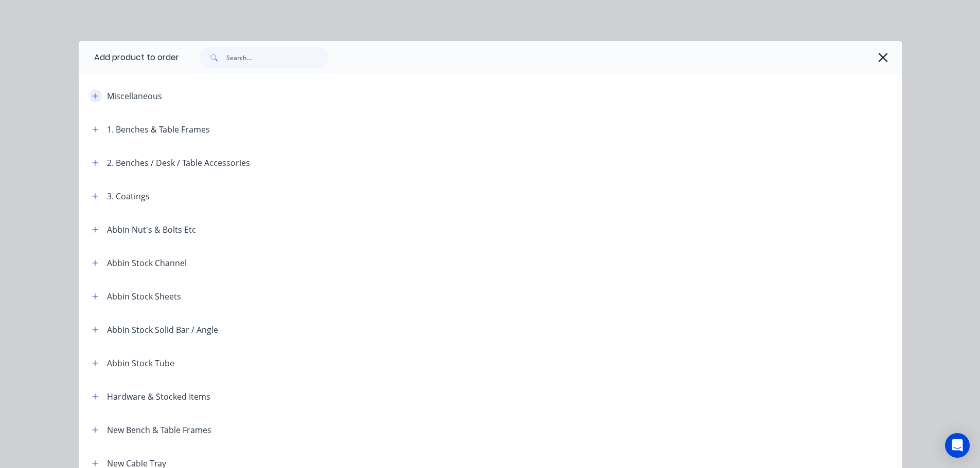 Image resolution: width=980 pixels, height=468 pixels. What do you see at coordinates (277, 58) in the screenshot?
I see `input: Search...` at bounding box center [277, 58].